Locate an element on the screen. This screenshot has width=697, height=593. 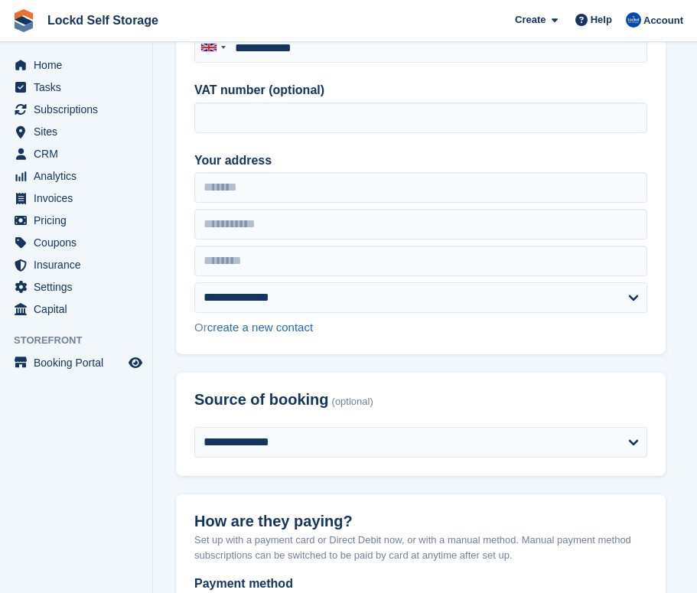
span: Subscriptions is located at coordinates (80, 109).